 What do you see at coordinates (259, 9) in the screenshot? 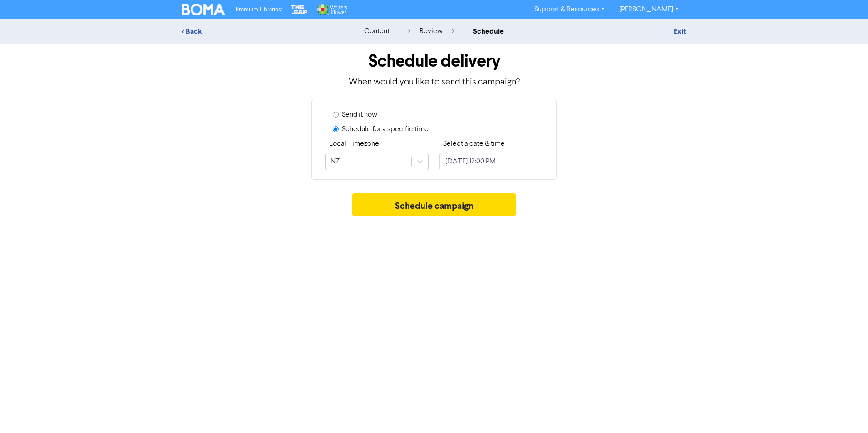
I see `span: Premium Libraries:` at bounding box center [259, 9].